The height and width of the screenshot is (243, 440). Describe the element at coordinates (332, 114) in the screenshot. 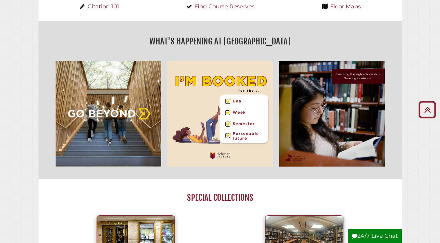

I see `img: Learning through scholarship, growing in wisdom.` at that location.